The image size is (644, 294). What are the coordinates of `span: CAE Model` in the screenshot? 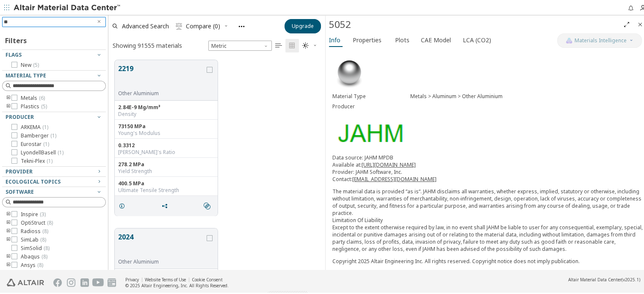 It's located at (436, 39).